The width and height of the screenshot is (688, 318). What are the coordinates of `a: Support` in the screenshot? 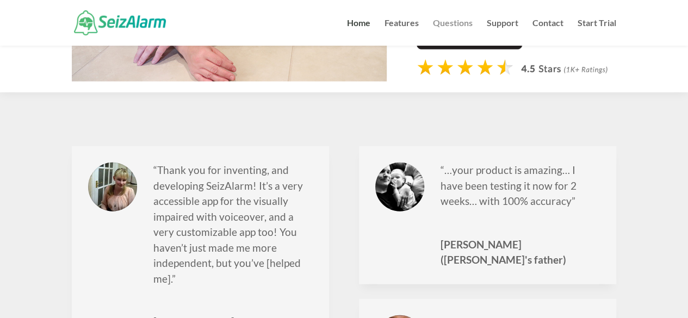 It's located at (503, 32).